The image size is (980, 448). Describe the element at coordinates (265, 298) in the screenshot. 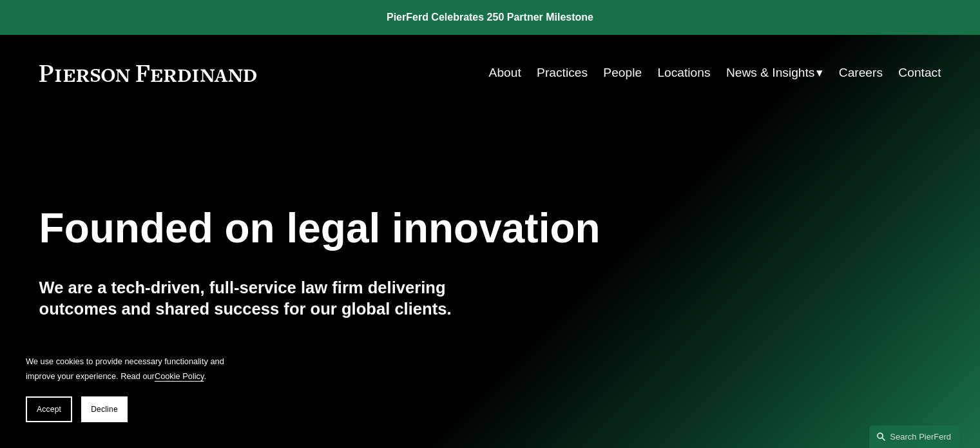

I see `h4: We are a tech-driven, full-service law firm delivering outcomes and shared success for our global...` at that location.